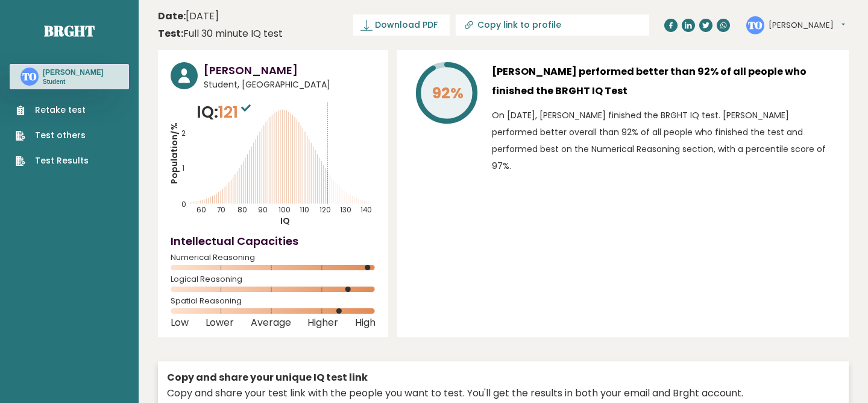 The width and height of the screenshot is (868, 403). Describe the element at coordinates (366, 210) in the screenshot. I see `tspan: 140` at that location.